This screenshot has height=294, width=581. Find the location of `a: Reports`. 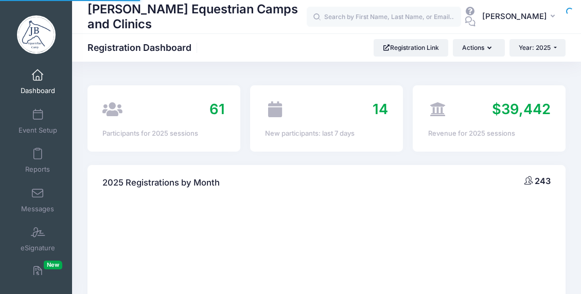

a: Reports is located at coordinates (38, 161).